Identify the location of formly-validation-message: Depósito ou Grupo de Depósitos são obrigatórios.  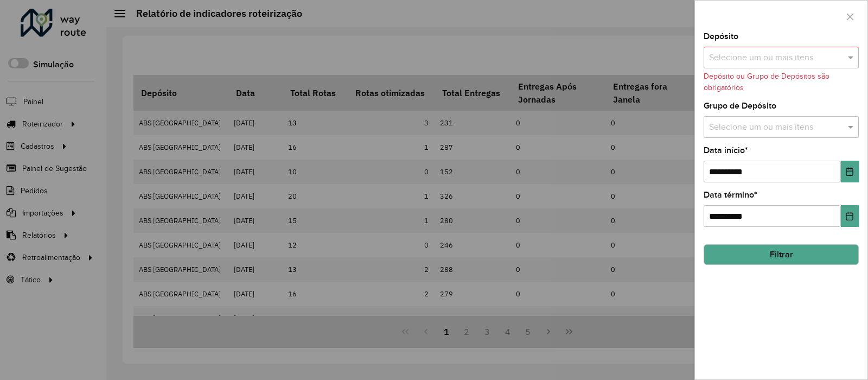
(767, 82).